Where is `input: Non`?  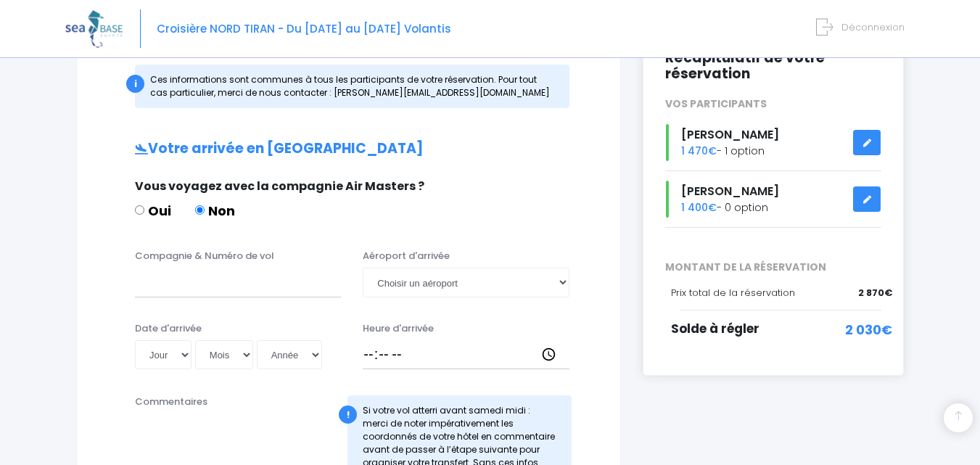
input: Non is located at coordinates (200, 210).